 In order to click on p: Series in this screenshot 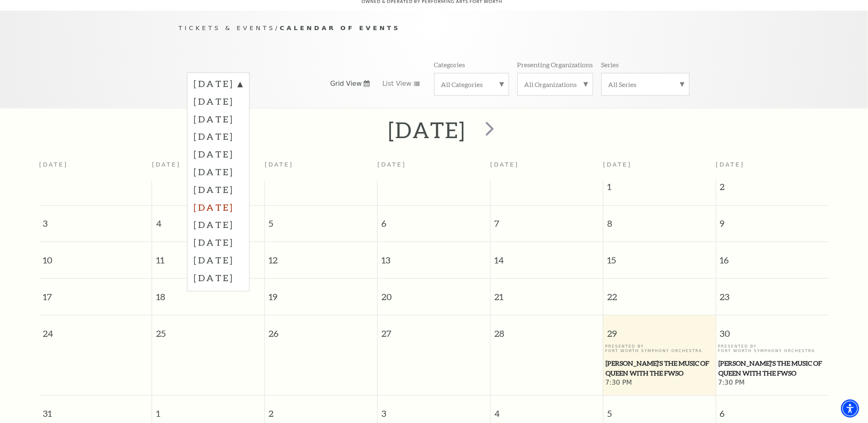, I will do `click(610, 65)`.